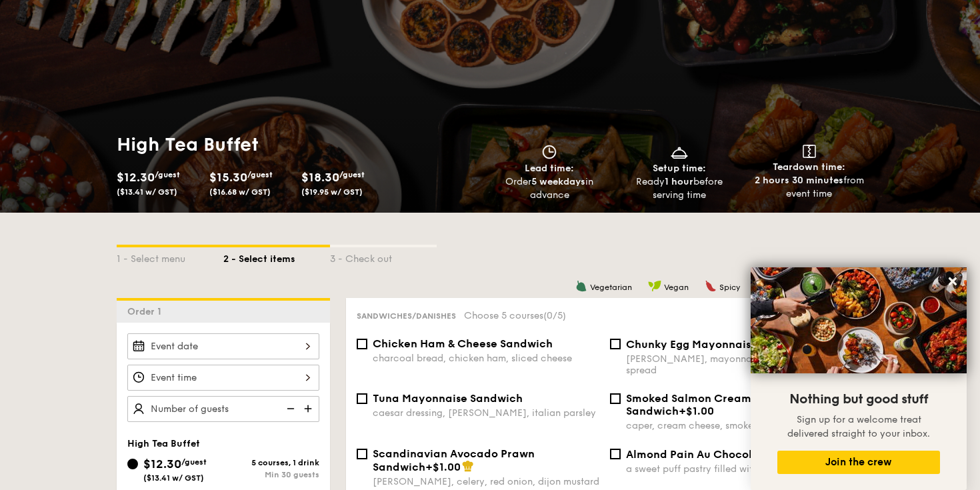 The width and height of the screenshot is (980, 490). What do you see at coordinates (223, 409) in the screenshot?
I see `input: Number of guests` at bounding box center [223, 409].